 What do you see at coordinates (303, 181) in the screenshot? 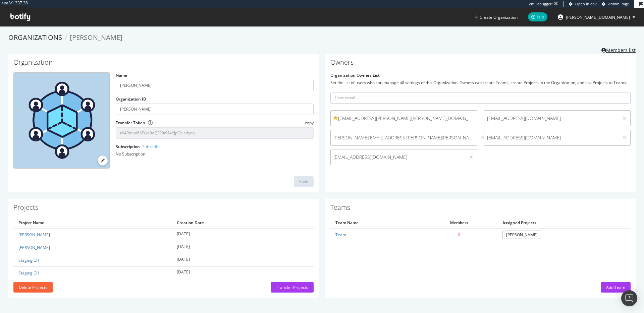
I see `div: Save` at bounding box center [303, 181].